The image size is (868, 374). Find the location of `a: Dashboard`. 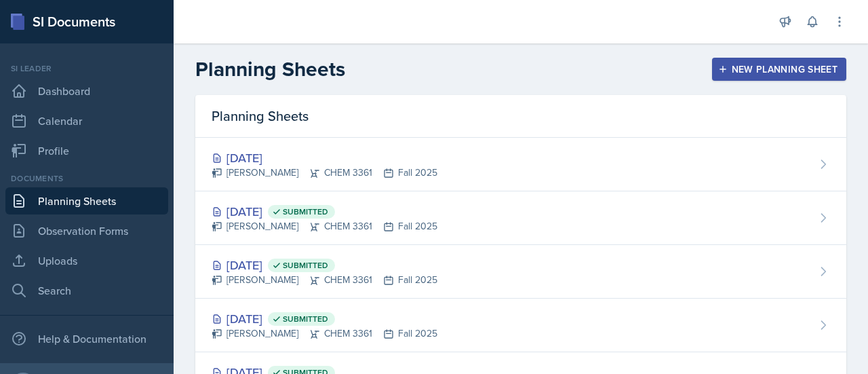

a: Dashboard is located at coordinates (87, 91).